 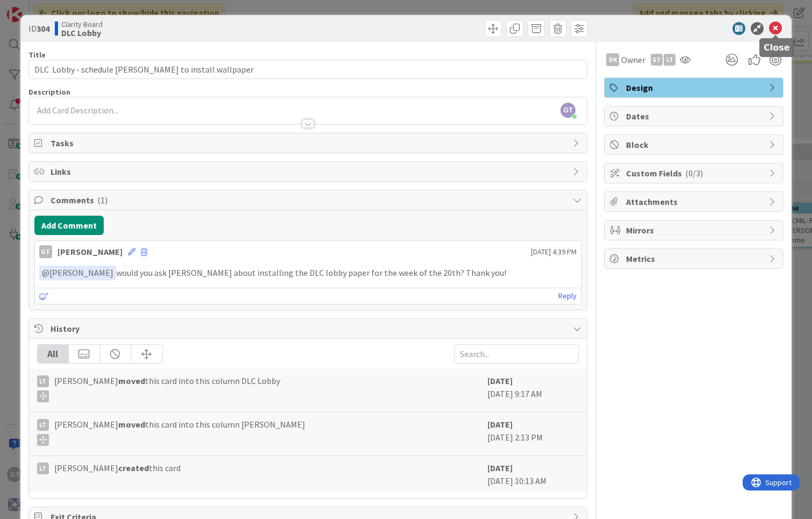 I want to click on a: Reply, so click(x=568, y=295).